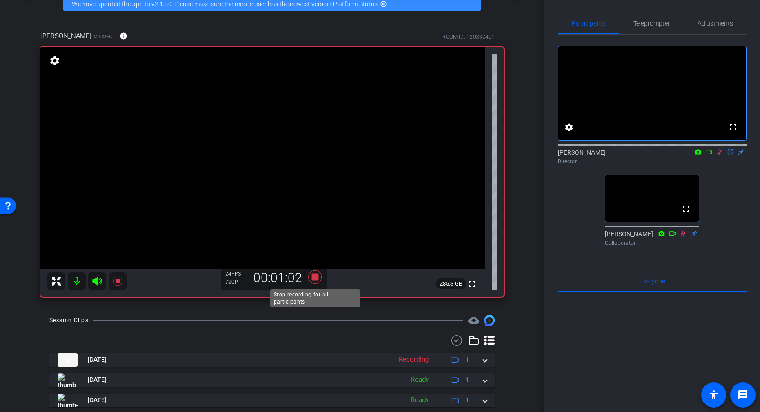 Image resolution: width=760 pixels, height=412 pixels. Describe the element at coordinates (124, 36) in the screenshot. I see `mat-icon: info` at that location.